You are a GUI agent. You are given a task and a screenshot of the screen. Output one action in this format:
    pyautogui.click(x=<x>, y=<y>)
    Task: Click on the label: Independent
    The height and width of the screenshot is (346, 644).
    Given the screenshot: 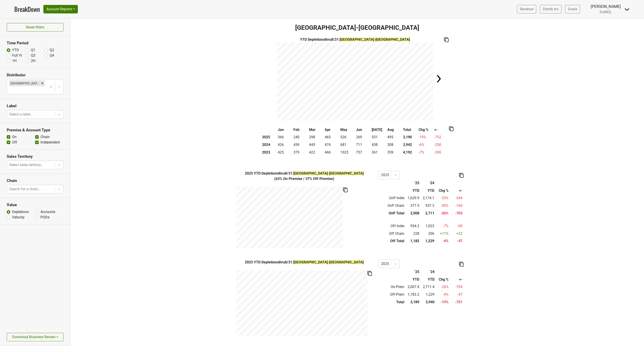 What is the action you would take?
    pyautogui.click(x=50, y=142)
    